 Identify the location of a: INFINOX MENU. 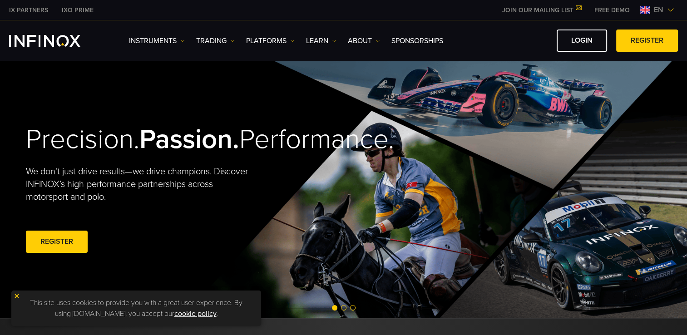
(612, 10).